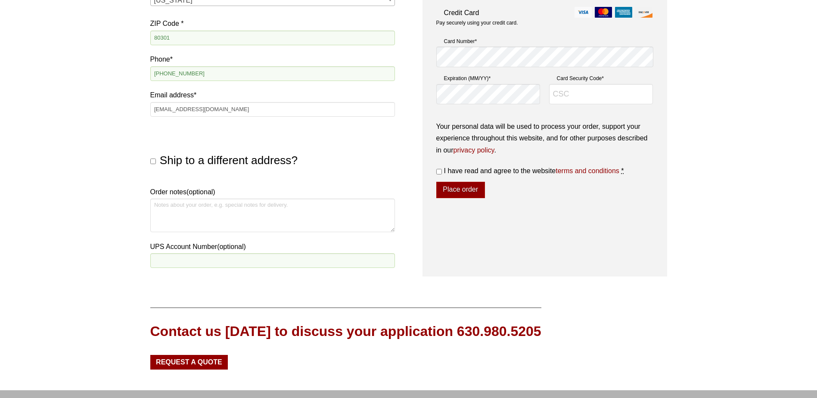 Image resolution: width=817 pixels, height=398 pixels. Describe the element at coordinates (545, 138) in the screenshot. I see `p: Your personal data will be used to process your order, support your experience throughout this we...` at that location.